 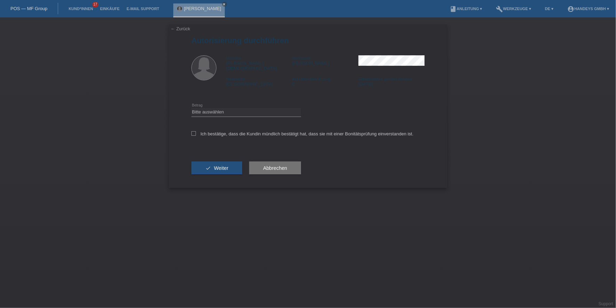 What do you see at coordinates (466, 9) in the screenshot?
I see `a: bookAnleitung ▾` at bounding box center [466, 9].